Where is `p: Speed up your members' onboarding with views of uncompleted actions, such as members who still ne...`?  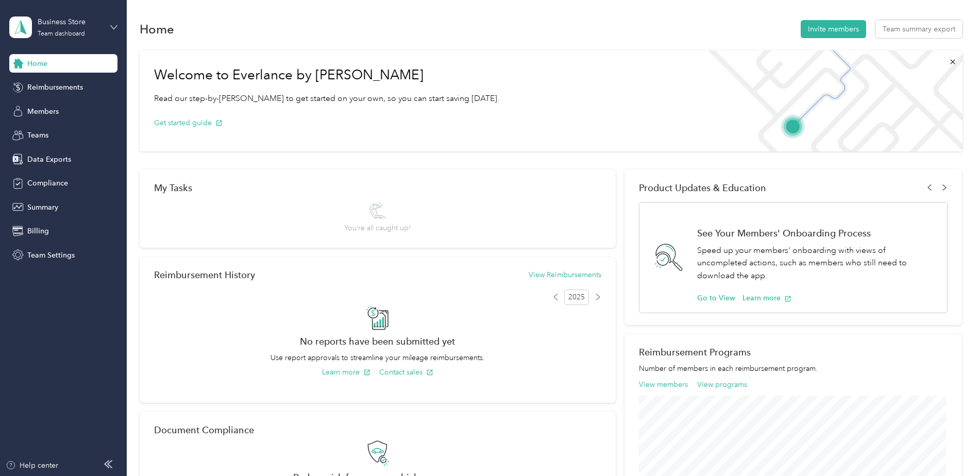 p: Speed up your members' onboarding with views of uncompleted actions, such as members who still ne... is located at coordinates (817, 264).